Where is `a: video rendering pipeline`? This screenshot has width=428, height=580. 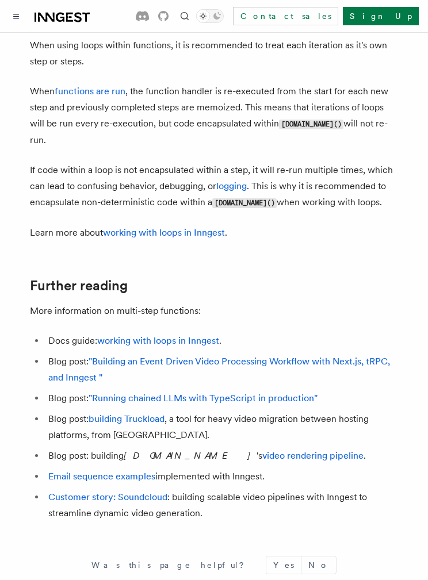
a: video rendering pipeline is located at coordinates (313, 455).